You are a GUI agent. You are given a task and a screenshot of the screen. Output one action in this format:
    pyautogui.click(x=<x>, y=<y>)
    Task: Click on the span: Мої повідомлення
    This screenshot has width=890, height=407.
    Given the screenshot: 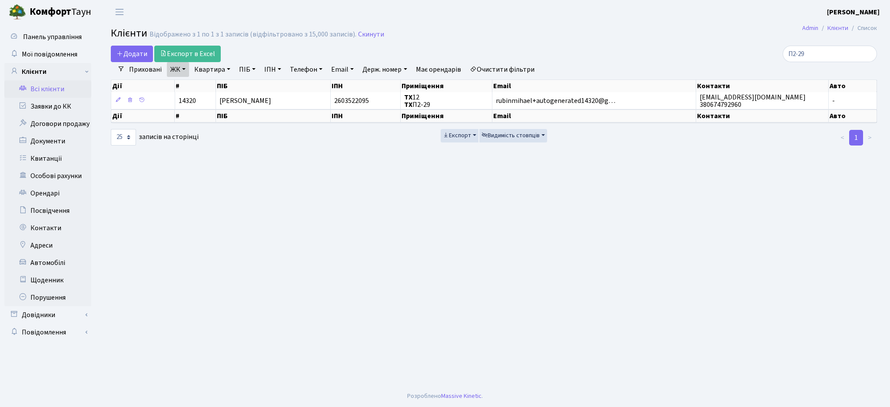 What is the action you would take?
    pyautogui.click(x=50, y=54)
    